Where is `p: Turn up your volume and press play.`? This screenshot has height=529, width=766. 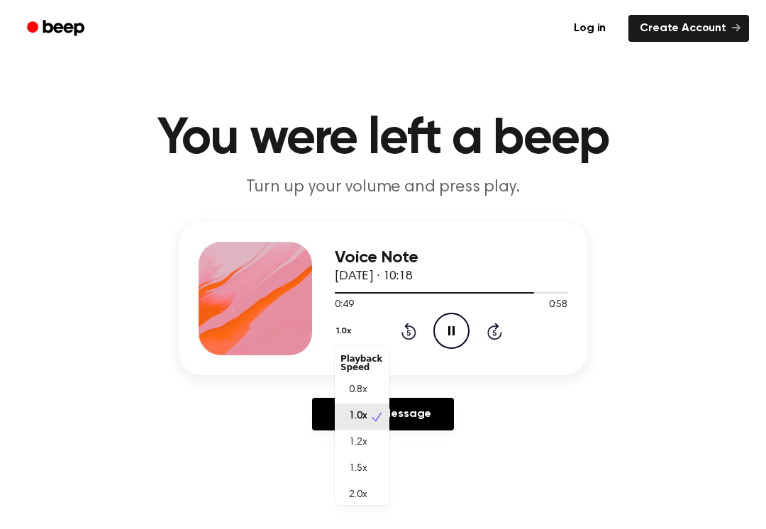 p: Turn up your volume and press play. is located at coordinates (383, 187).